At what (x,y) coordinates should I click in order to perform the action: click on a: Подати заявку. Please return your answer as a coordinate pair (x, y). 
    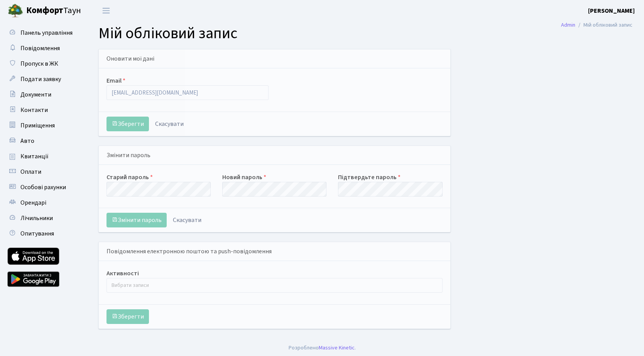
    Looking at the image, I should click on (43, 79).